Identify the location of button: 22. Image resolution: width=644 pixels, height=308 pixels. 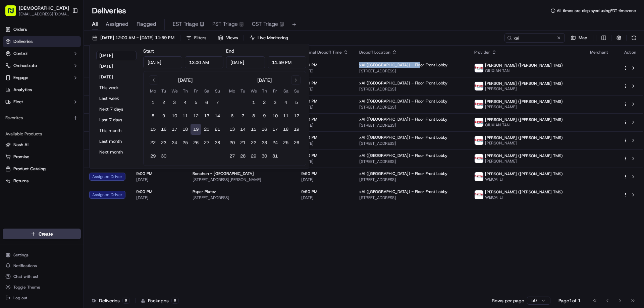
(153, 143).